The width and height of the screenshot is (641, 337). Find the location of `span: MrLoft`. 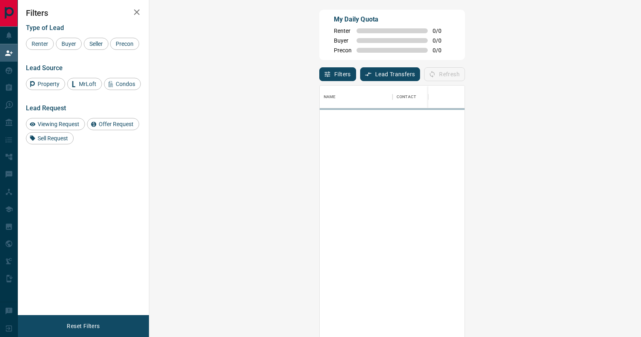

span: MrLoft is located at coordinates (87, 84).